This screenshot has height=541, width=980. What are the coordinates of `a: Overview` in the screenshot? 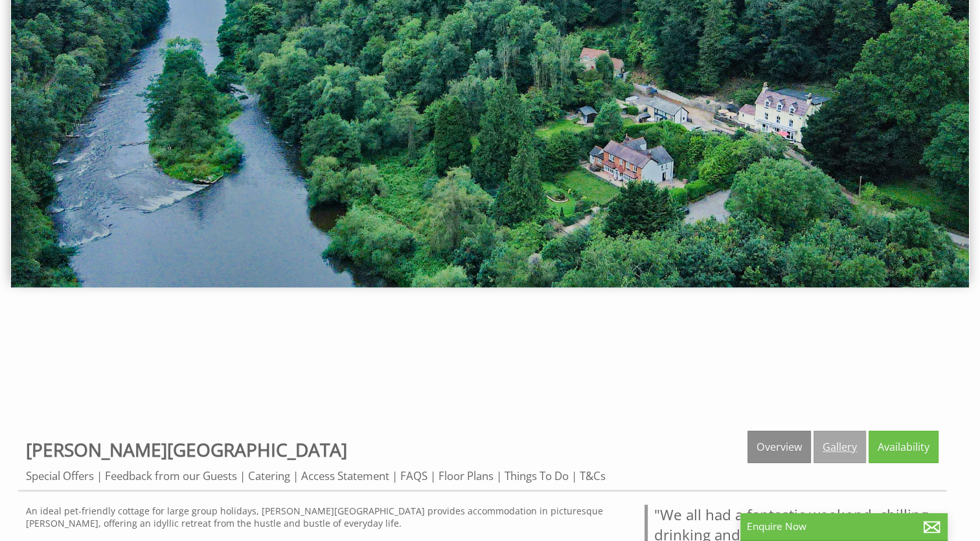 It's located at (779, 446).